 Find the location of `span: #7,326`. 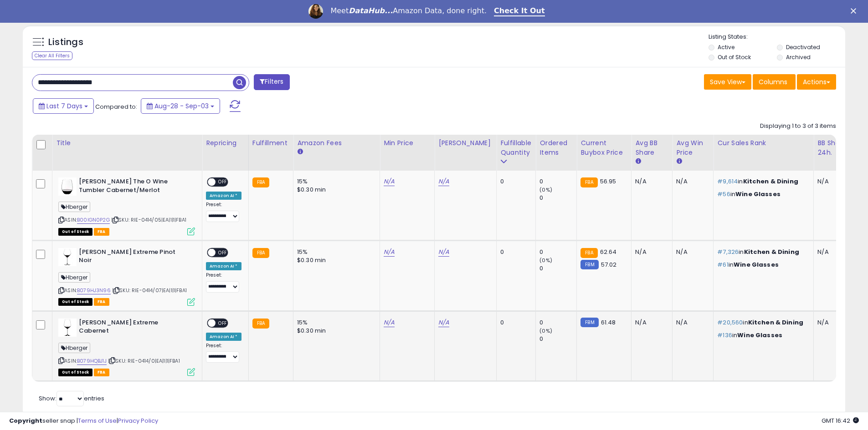

span: #7,326 is located at coordinates (727, 252).